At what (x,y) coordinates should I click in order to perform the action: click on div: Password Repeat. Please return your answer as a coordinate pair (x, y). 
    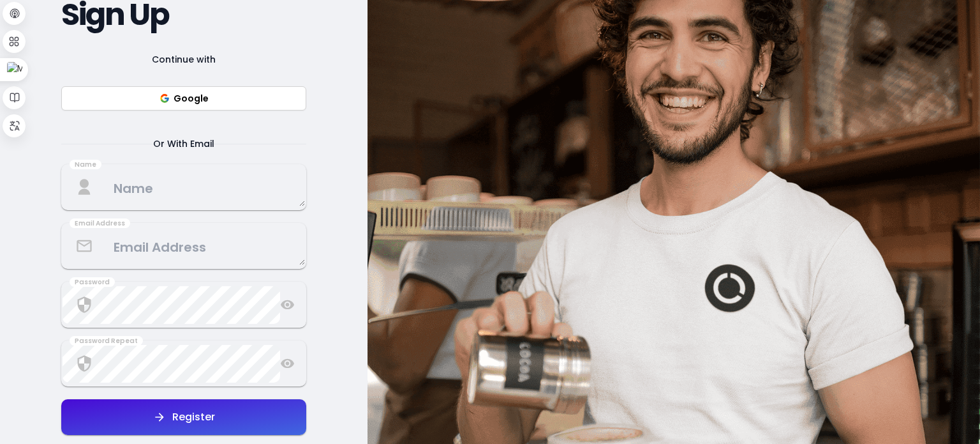
    Looking at the image, I should click on (106, 341).